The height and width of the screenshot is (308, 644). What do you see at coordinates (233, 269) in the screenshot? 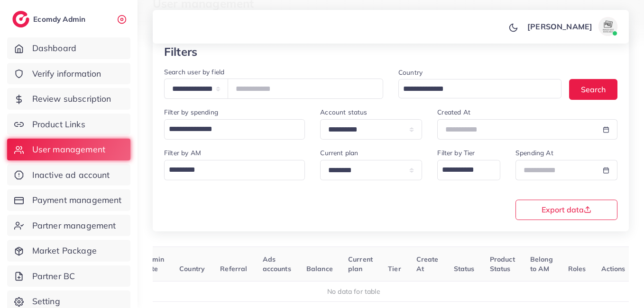
I see `span: Referral` at bounding box center [233, 269].